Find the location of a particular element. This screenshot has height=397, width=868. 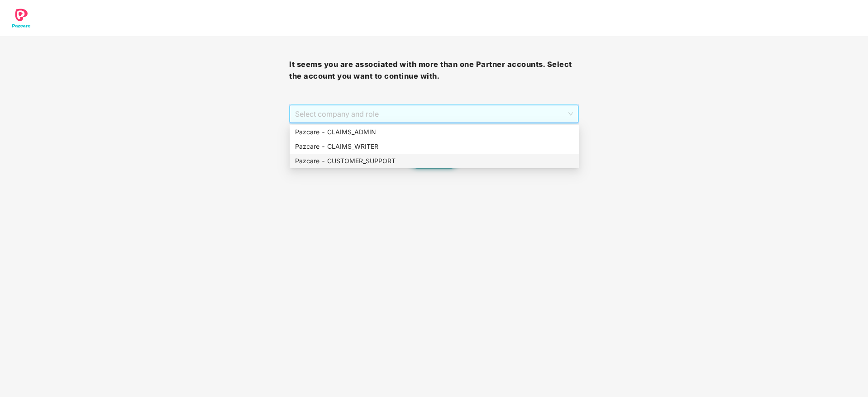

span: Select company and role is located at coordinates (433, 114).